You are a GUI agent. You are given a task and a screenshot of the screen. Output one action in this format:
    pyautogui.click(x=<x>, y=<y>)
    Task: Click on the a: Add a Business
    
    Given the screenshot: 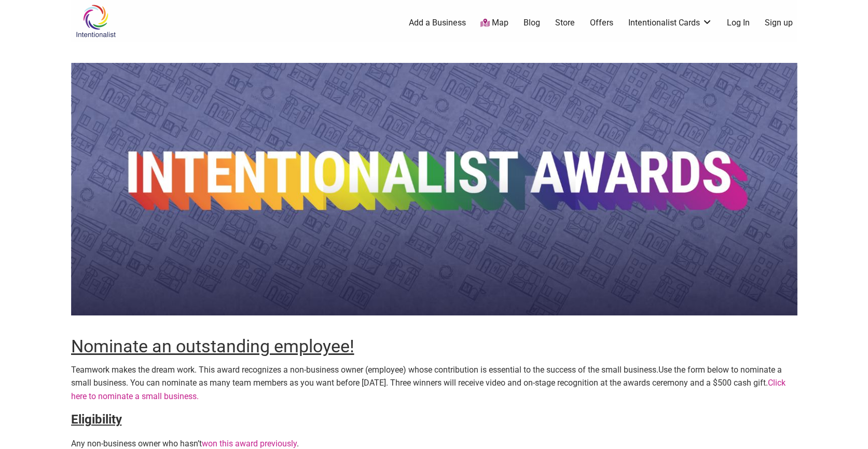 What is the action you would take?
    pyautogui.click(x=437, y=23)
    